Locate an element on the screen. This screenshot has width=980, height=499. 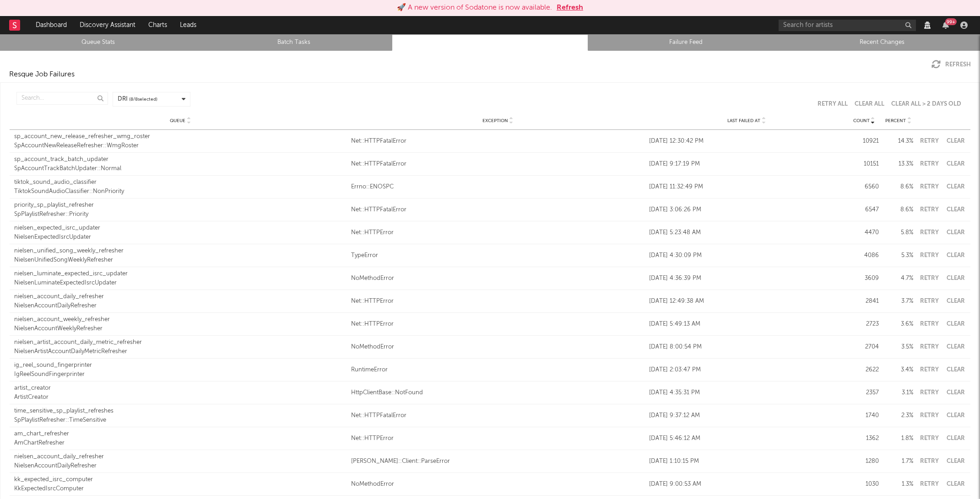
div: priority_sp_playlist_refresher is located at coordinates (180, 205).